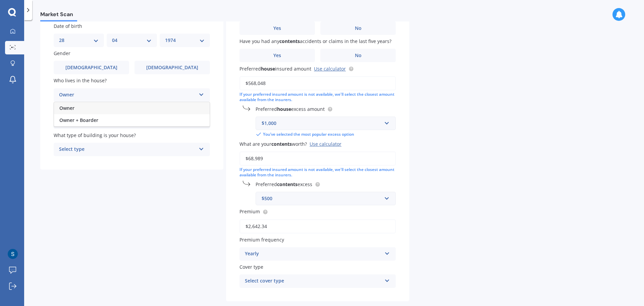  What do you see at coordinates (315, 41) in the screenshot?
I see `span: Have you had any accidents or claims in the last five years?` at bounding box center [315, 41].